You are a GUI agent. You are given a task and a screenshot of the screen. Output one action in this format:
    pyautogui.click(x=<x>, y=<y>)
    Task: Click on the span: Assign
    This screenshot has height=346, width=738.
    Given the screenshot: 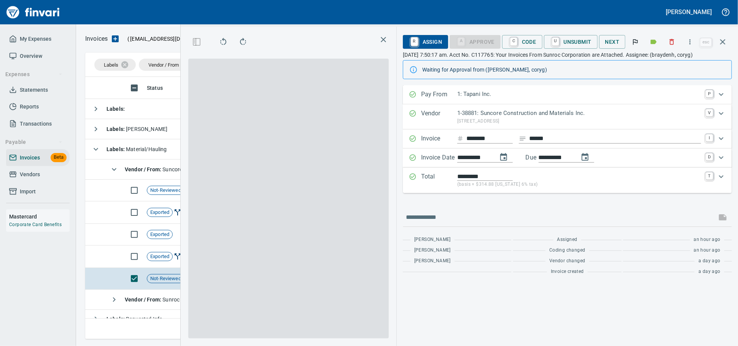 What is the action you would take?
    pyautogui.click(x=425, y=42)
    